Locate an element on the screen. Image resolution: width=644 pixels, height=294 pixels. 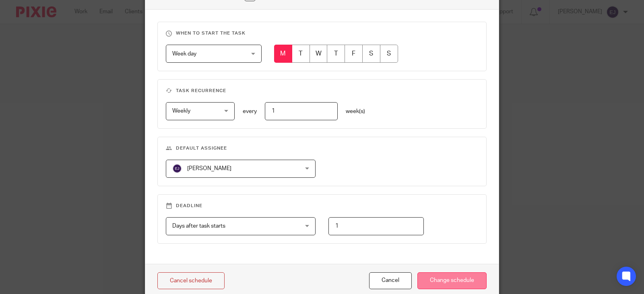
h3: When to start the task is located at coordinates (322, 33).